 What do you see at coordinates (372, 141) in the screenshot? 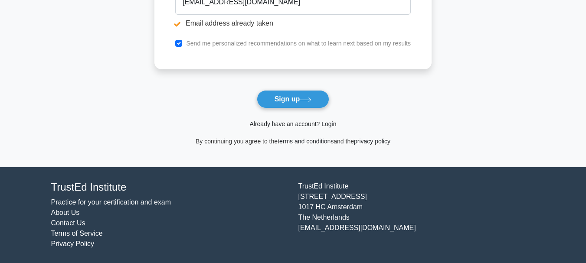
I see `a: privacy policy` at bounding box center [372, 141].